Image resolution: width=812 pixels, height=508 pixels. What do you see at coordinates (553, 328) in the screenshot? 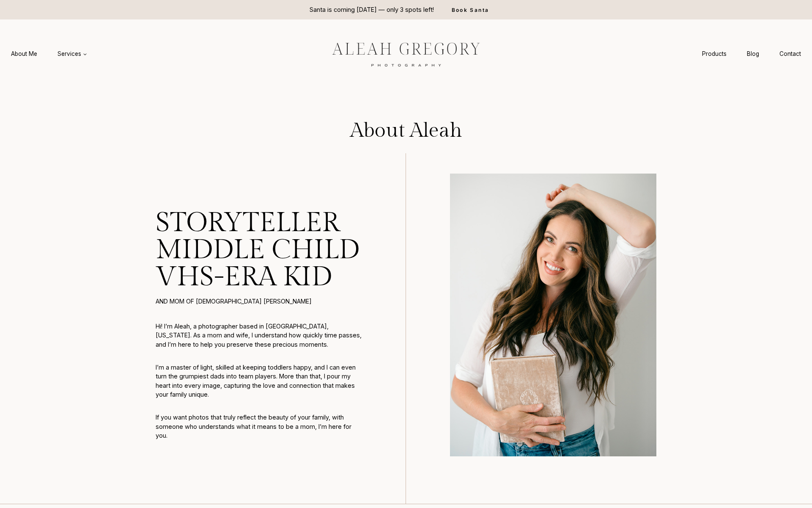
I see `img: photo of Aleah Gregory Indy photographer holding album` at bounding box center [553, 328].